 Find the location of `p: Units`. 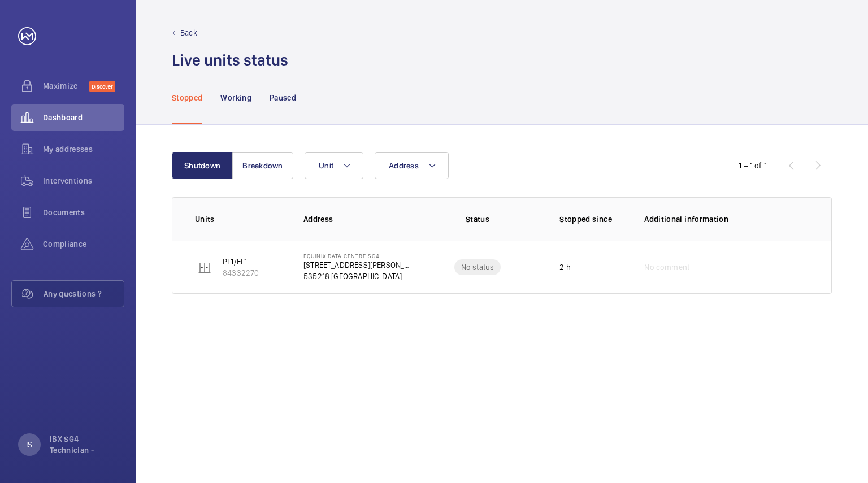

p: Units is located at coordinates (240, 219).